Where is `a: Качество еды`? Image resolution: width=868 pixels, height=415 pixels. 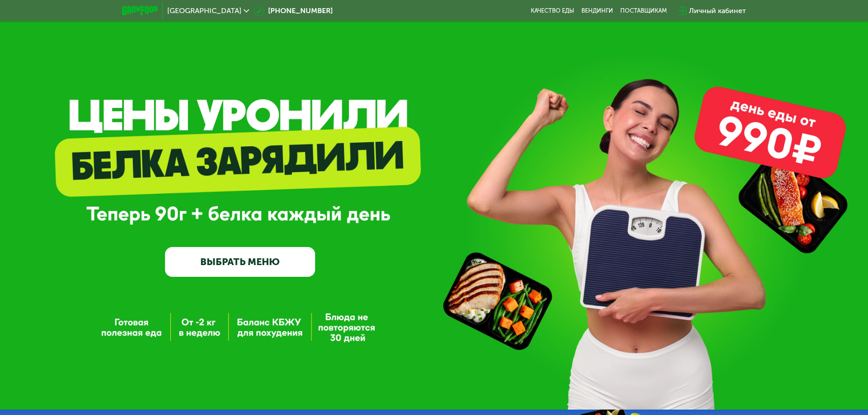 a: Качество еды is located at coordinates (553, 11).